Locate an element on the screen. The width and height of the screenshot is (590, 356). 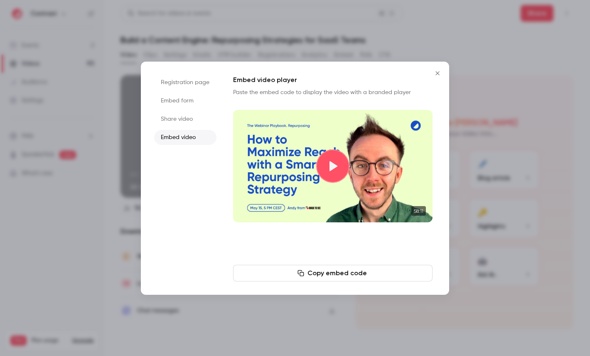
h1: Embed video player is located at coordinates (333, 80).